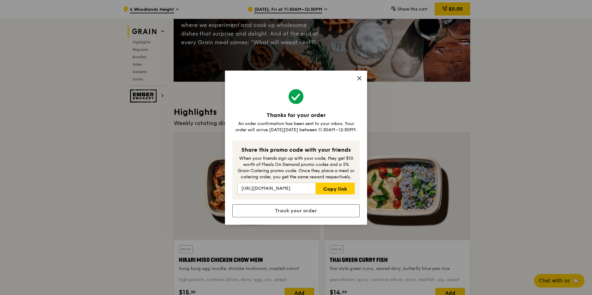  What do you see at coordinates (335, 188) in the screenshot?
I see `a: Copy link` at bounding box center [335, 188].